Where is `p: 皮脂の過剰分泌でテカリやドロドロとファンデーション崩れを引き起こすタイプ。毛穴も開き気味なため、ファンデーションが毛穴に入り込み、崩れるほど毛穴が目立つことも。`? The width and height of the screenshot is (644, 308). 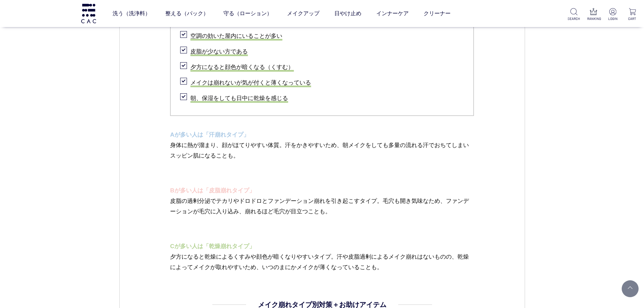 p: 皮脂の過剰分泌でテカリやドロドロとファンデーション崩れを引き起こすタイプ。毛穴も開き気味なため、ファンデーションが毛穴に入り込み、崩れるほど毛穴が目立つことも。 is located at coordinates (322, 212).